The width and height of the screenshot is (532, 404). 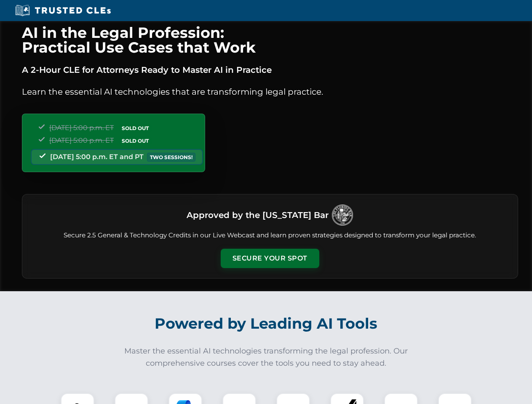 What do you see at coordinates (270, 259) in the screenshot?
I see `button: Secure Your Spot` at bounding box center [270, 259].